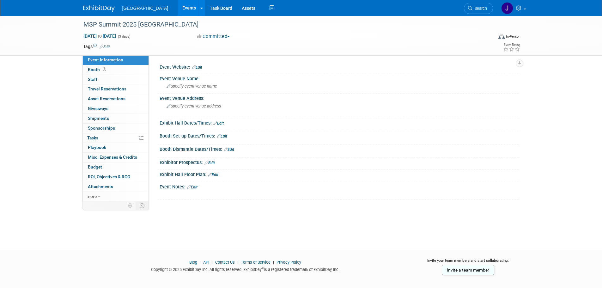  I want to click on span: Sponsorships, so click(101, 128).